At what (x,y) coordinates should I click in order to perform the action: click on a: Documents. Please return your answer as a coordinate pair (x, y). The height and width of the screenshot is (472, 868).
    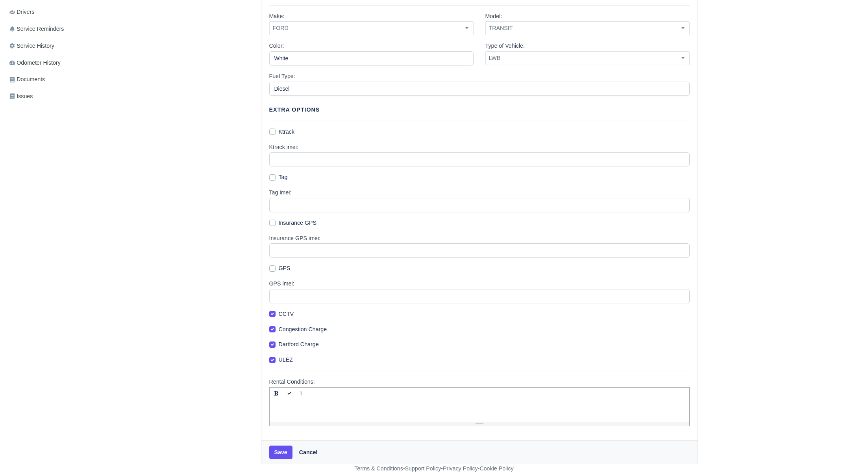
    Looking at the image, I should click on (52, 79).